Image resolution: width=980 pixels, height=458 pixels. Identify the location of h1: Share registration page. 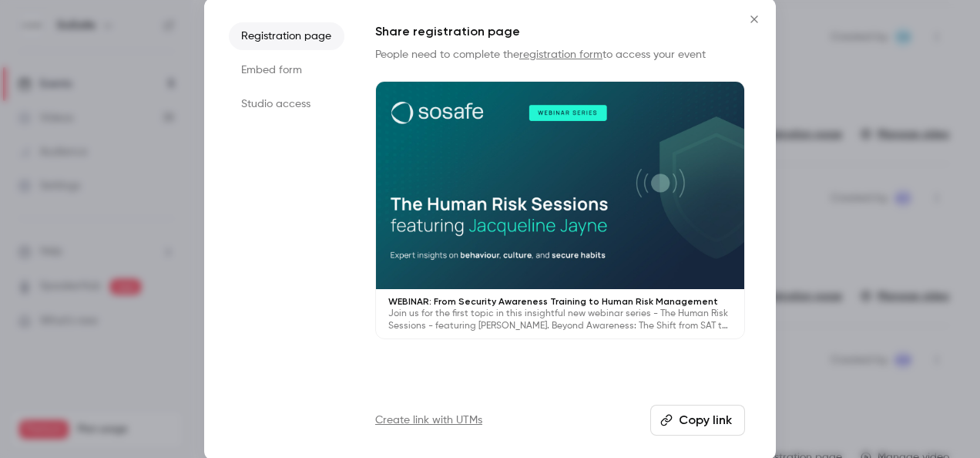
(560, 32).